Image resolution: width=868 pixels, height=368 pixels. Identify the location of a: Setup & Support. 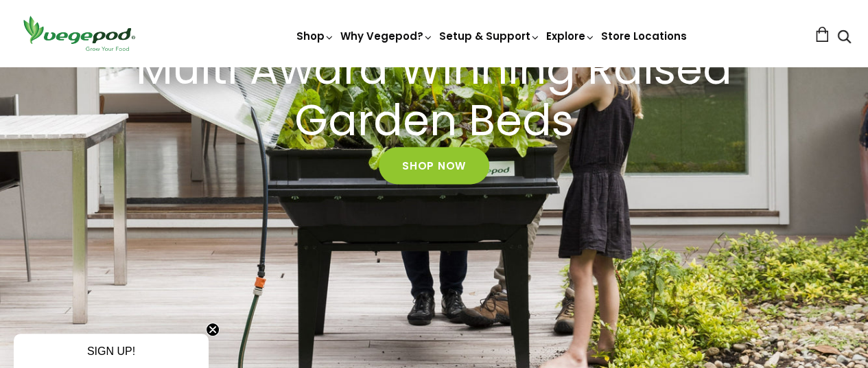
(490, 36).